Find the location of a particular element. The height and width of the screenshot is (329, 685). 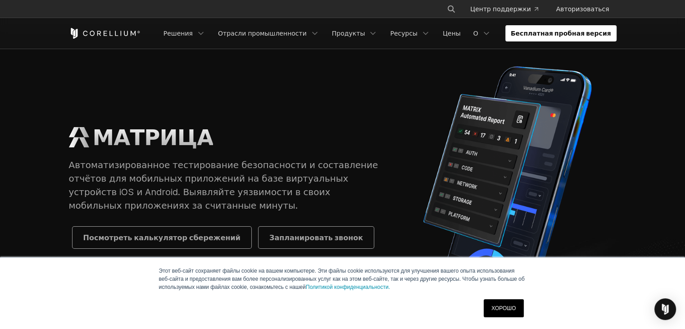

img: Автоматизированный отчет Corellium MATRIX для iPhone, показывающий результаты тестирования уязвим... is located at coordinates (507, 185).